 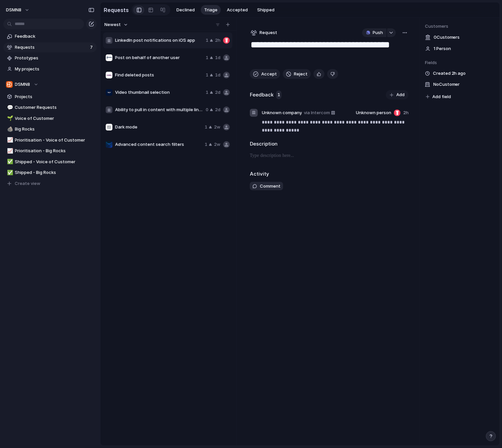 What do you see at coordinates (400, 95) in the screenshot?
I see `span: Add` at bounding box center [400, 95].